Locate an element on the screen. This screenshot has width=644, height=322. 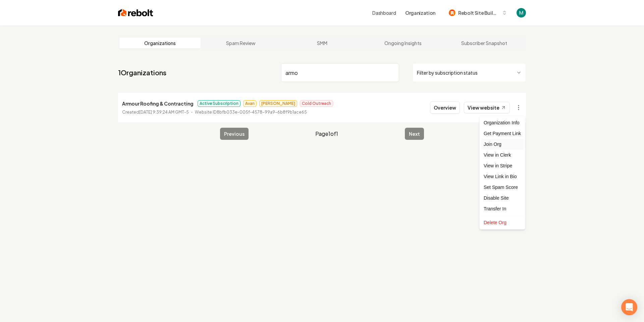
a: View in Clerk is located at coordinates (502, 155).